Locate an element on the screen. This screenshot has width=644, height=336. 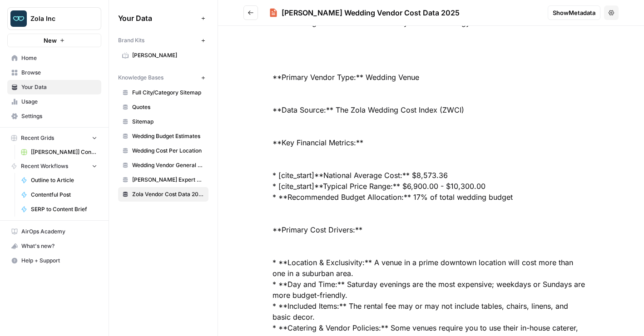
a: Browse is located at coordinates (54, 73).